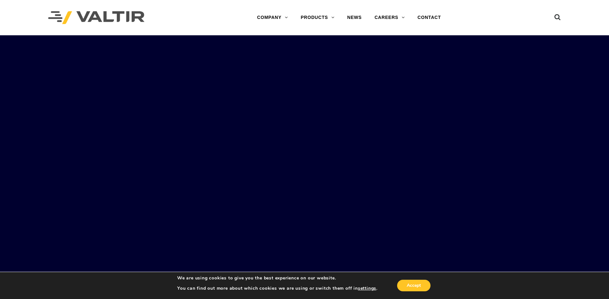 The image size is (609, 299). Describe the element at coordinates (277, 289) in the screenshot. I see `p: You can find out more about which cookies we are using or switch them off in .` at that location.